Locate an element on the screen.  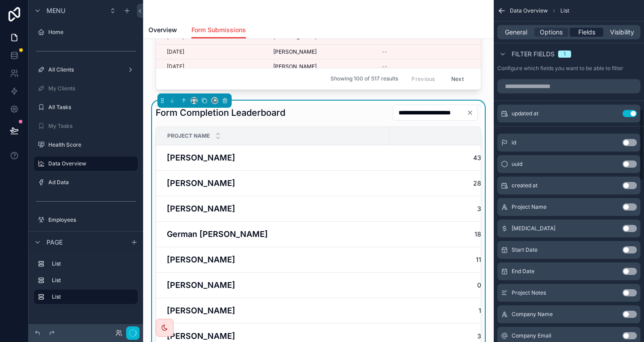
button: Clear is located at coordinates (472, 113).